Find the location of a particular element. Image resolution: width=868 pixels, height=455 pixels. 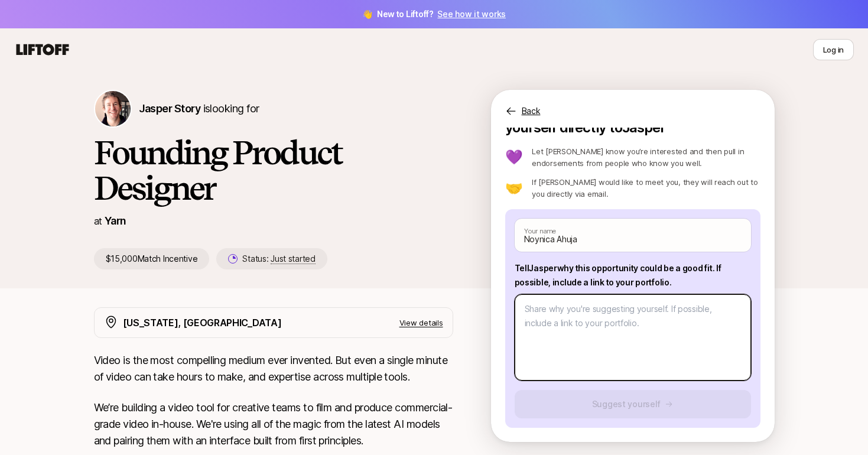

p: is looking for is located at coordinates (199, 109).